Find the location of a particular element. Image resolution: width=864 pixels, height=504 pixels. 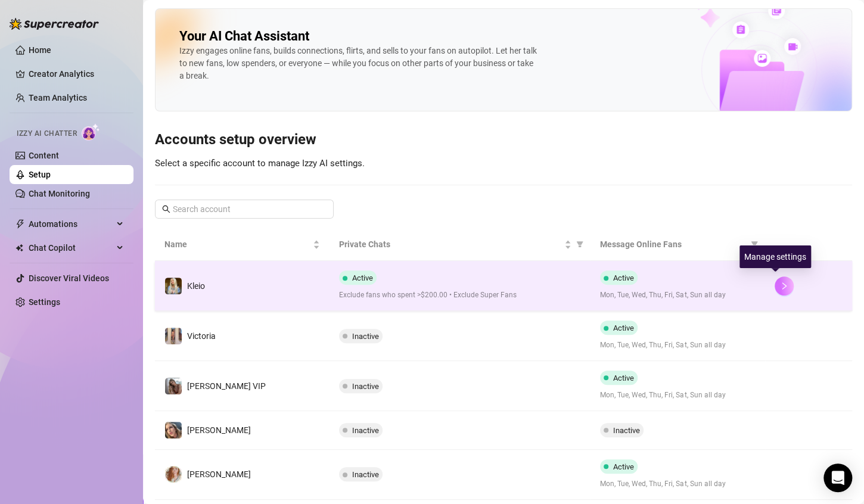

span: Chat Copilot is located at coordinates (71, 248).